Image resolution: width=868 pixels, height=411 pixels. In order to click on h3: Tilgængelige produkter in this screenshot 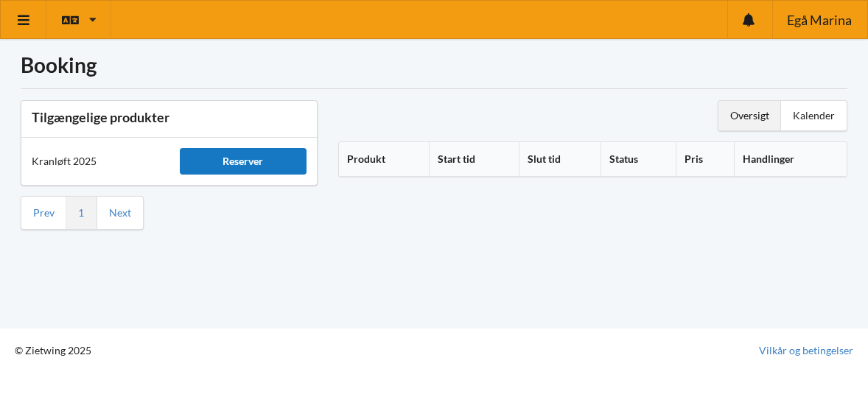, I will do `click(168, 117)`.